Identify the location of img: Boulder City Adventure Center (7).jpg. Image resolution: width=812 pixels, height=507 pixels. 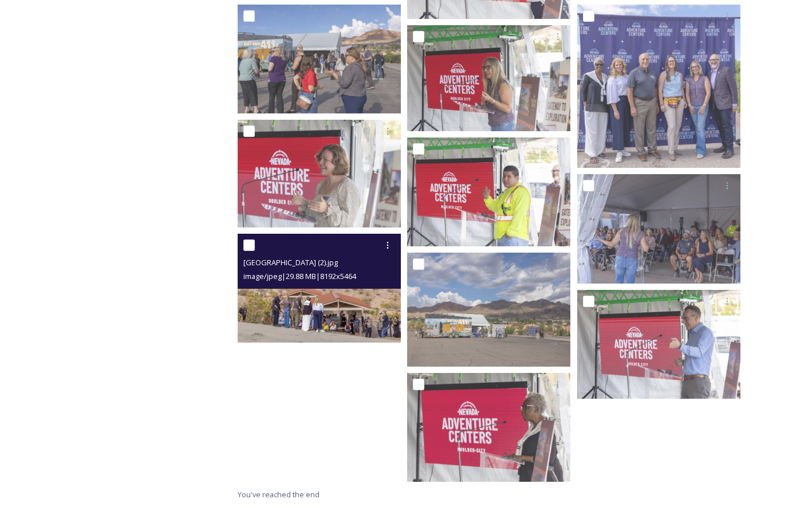
(488, 192).